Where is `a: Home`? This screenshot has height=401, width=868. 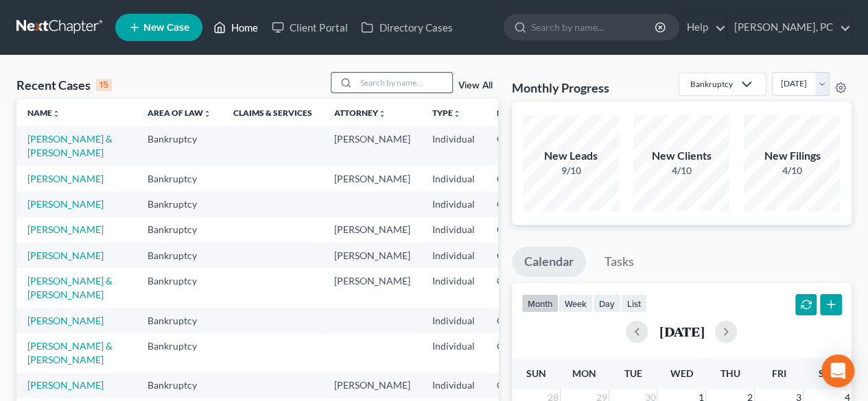 a: Home is located at coordinates (236, 27).